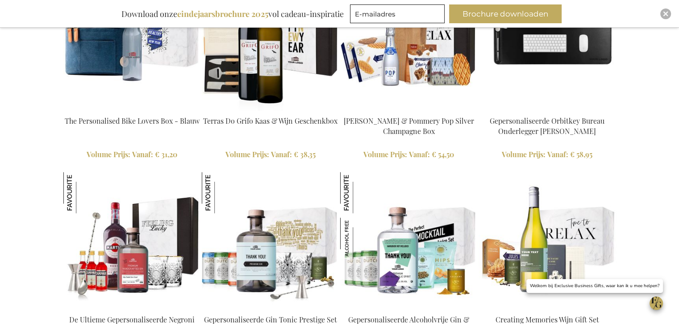 This screenshot has width=679, height=326. Describe the element at coordinates (305, 154) in the screenshot. I see `span: € 38,35` at that location.